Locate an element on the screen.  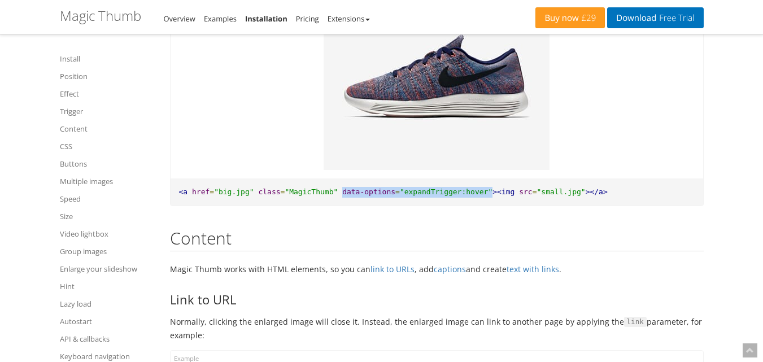
span: "expandTrigger:hover" is located at coordinates (446, 191).